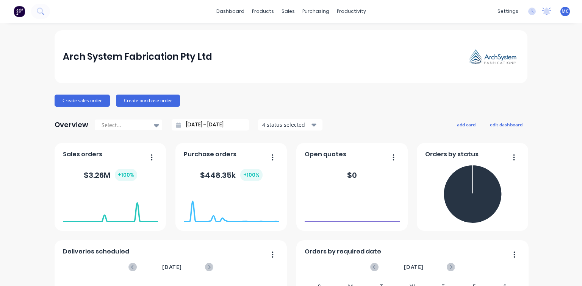  What do you see at coordinates (451, 154) in the screenshot?
I see `span: Orders by status` at bounding box center [451, 154].